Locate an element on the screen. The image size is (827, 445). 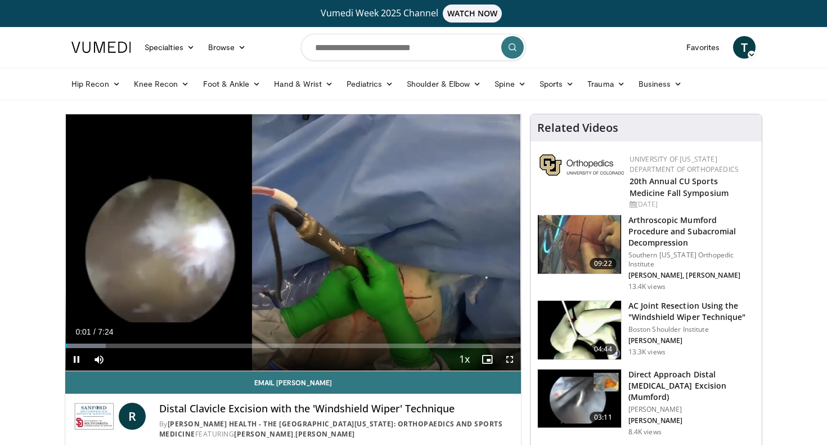
button: Pause is located at coordinates (77, 359).